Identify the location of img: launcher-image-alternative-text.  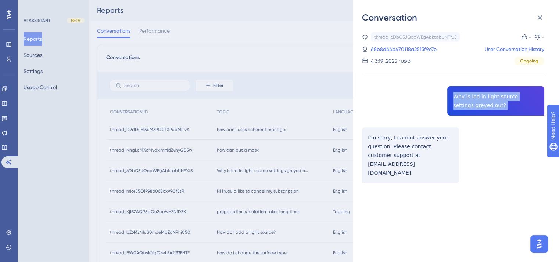
(11, 11).